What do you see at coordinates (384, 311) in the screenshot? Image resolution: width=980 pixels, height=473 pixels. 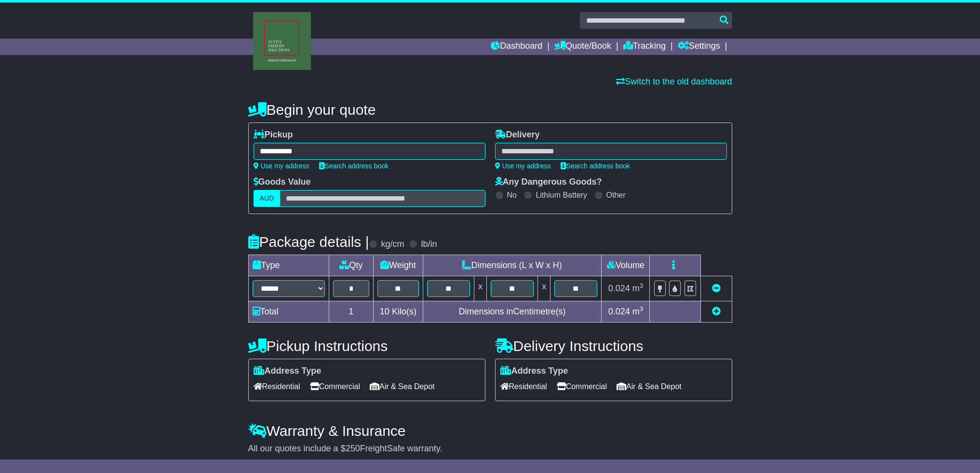 I see `span: 10` at bounding box center [384, 311].